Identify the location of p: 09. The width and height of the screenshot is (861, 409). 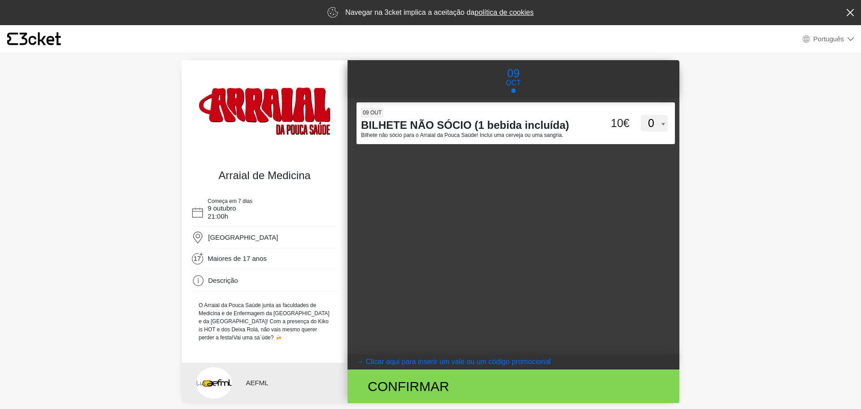
(514, 74).